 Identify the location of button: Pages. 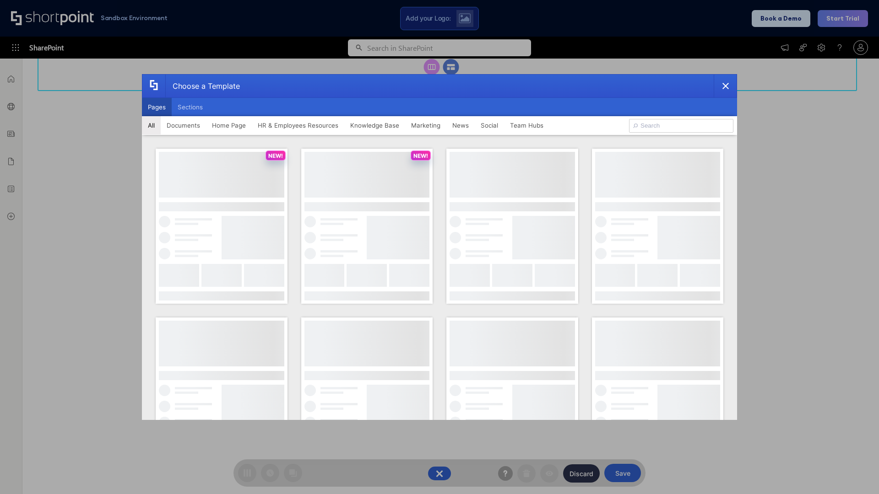
(157, 107).